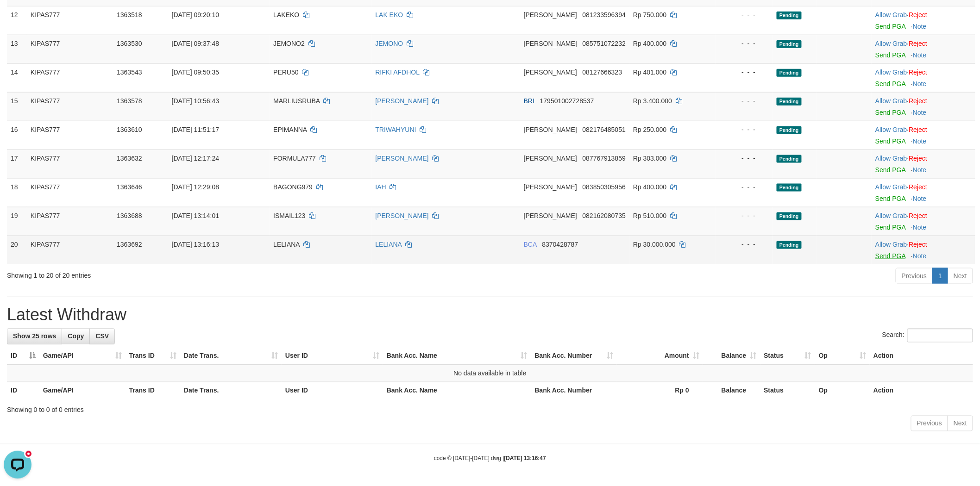  Describe the element at coordinates (333, 356) in the screenshot. I see `th: User ID: activate to sort column ascending` at that location.